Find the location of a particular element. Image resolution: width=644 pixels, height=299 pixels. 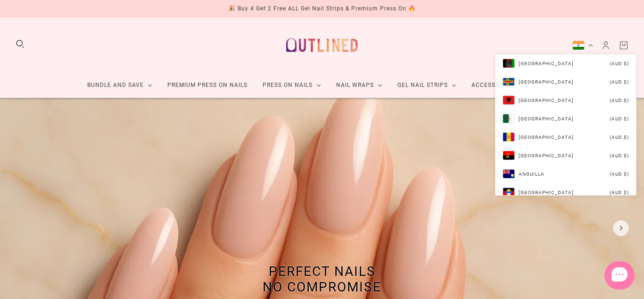

span: Perfect Nails No Compromise is located at coordinates (322, 278).